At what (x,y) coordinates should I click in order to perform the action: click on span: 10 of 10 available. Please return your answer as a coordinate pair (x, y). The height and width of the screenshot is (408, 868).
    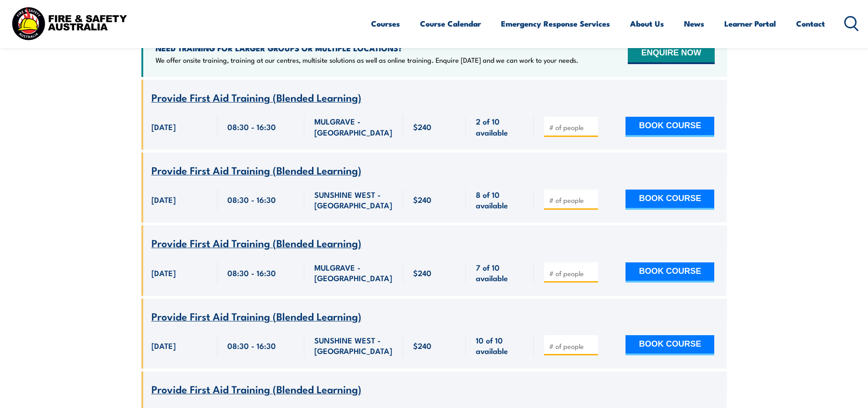
    Looking at the image, I should click on (500, 345).